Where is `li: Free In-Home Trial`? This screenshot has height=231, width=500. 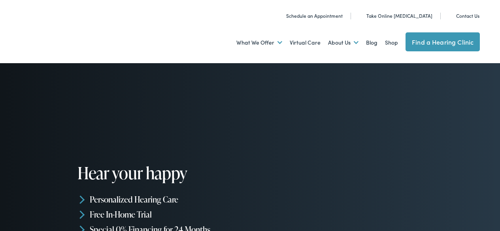
li: Free In-Home Trial is located at coordinates (165, 215).